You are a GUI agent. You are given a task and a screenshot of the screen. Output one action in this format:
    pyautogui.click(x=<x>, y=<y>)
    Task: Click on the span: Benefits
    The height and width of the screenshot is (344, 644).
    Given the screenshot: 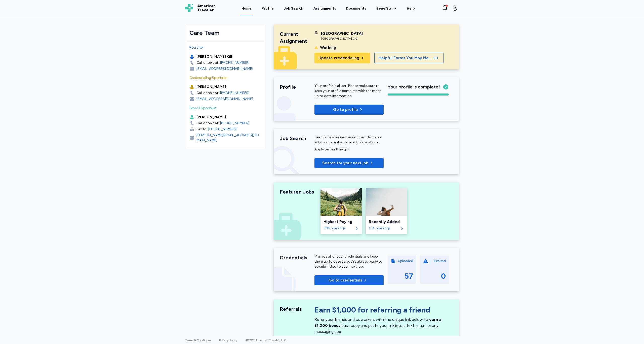 What is the action you would take?
    pyautogui.click(x=384, y=9)
    